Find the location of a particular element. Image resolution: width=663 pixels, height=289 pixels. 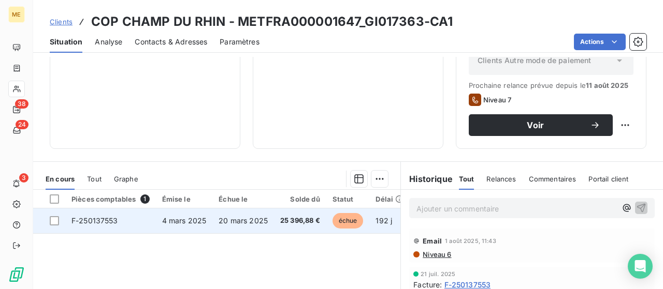

span: Niveau 6 is located at coordinates (436, 255).